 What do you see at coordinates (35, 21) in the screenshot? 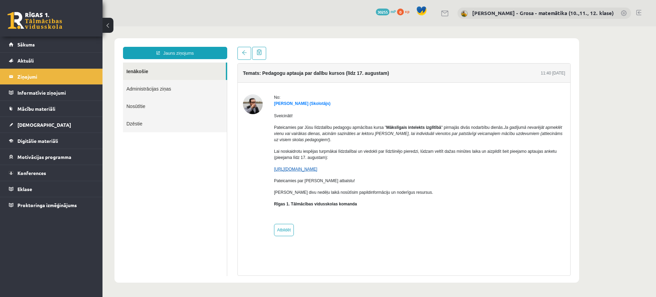
I see `a: Rīgas 1. Tālmācības vidusskola` at bounding box center [35, 21].